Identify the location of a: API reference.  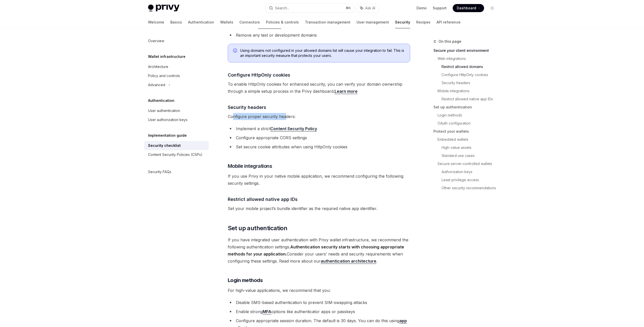
(448, 22).